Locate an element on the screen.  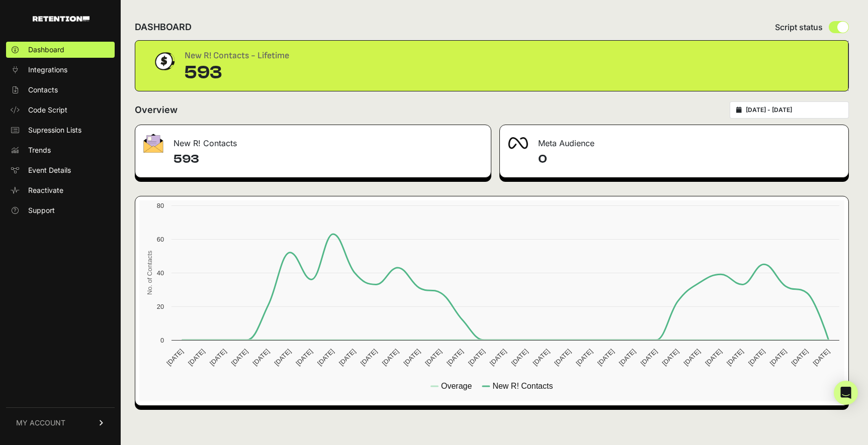
div: New R! Contacts - Lifetime is located at coordinates (237, 56).